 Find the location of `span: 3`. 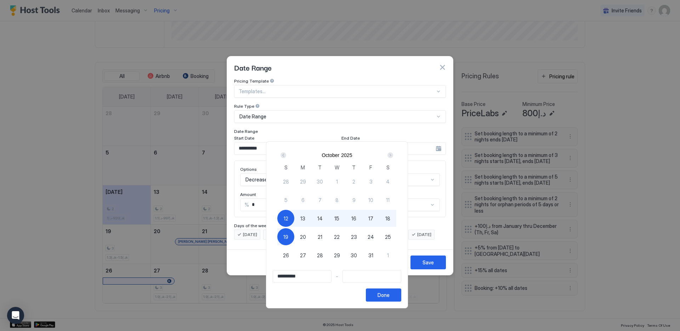

span: 3 is located at coordinates (371, 181).